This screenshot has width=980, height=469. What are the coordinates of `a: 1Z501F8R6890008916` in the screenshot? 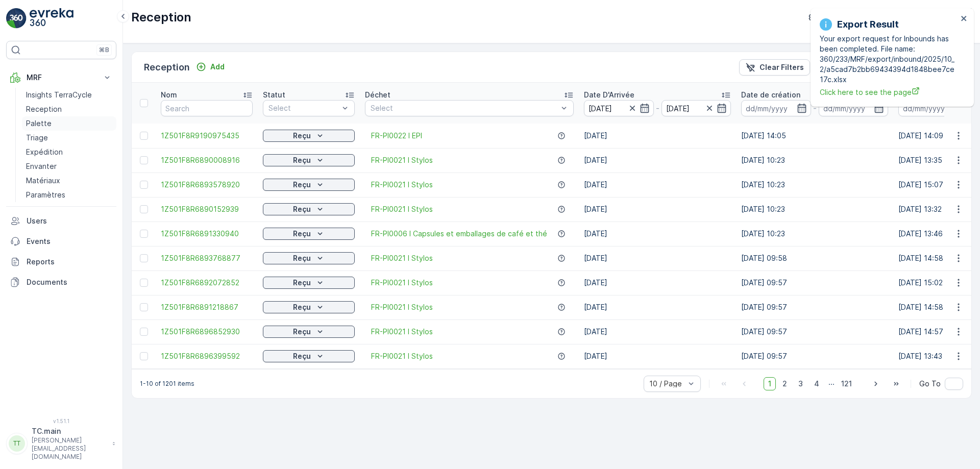 It's located at (207, 160).